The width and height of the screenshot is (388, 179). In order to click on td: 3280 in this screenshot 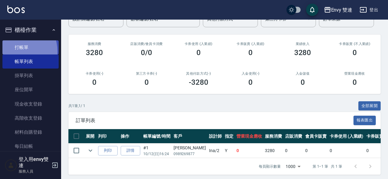, I will do `click(274, 150)`.